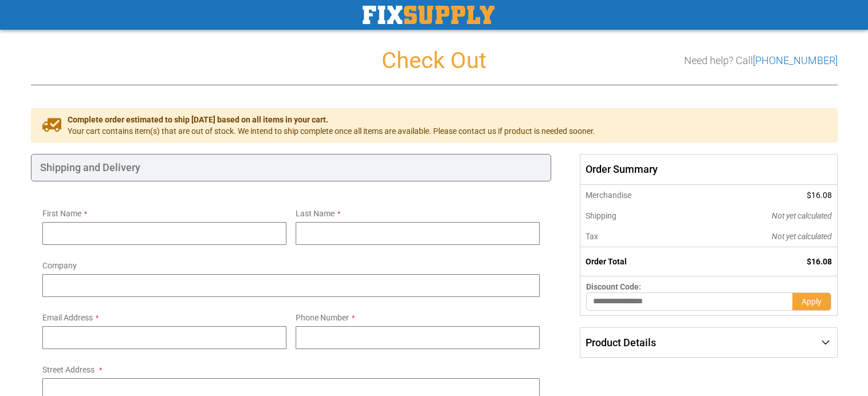  Describe the element at coordinates (291, 168) in the screenshot. I see `div: Shipping and Delivery` at that location.